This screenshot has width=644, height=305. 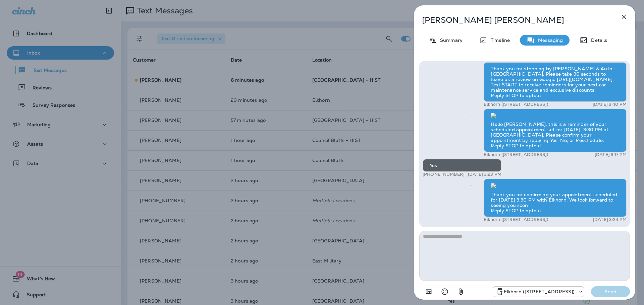 I want to click on div: +1 (402) 502-7400, so click(x=539, y=292).